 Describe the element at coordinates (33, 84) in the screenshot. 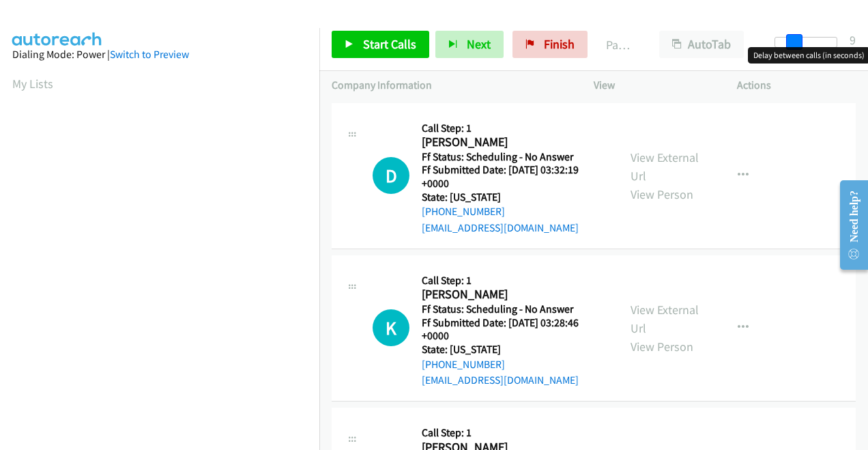

I see `a: My Lists` at that location.